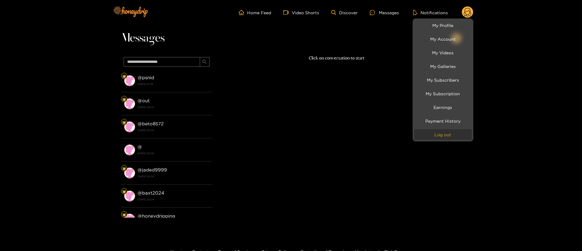 The width and height of the screenshot is (582, 251). Describe the element at coordinates (443, 107) in the screenshot. I see `a: Earnings` at that location.